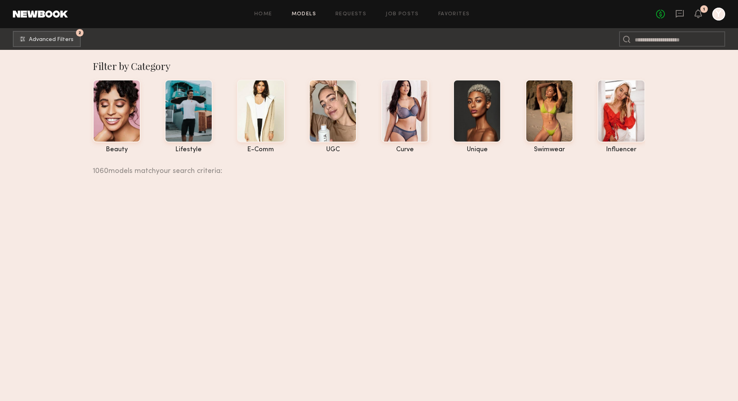 This screenshot has width=738, height=401. Describe the element at coordinates (366, 166) in the screenshot. I see `div: 1060 models match your search criteria:` at that location.